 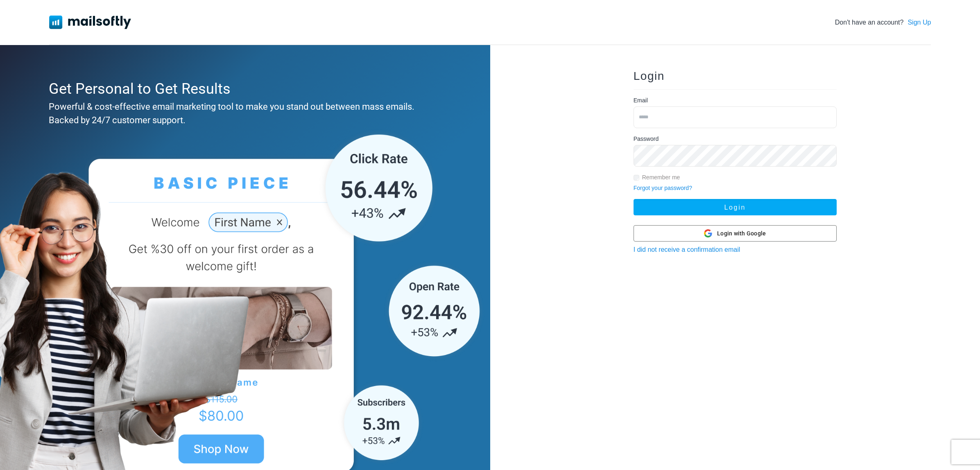 I want to click on label: Password, so click(x=646, y=138).